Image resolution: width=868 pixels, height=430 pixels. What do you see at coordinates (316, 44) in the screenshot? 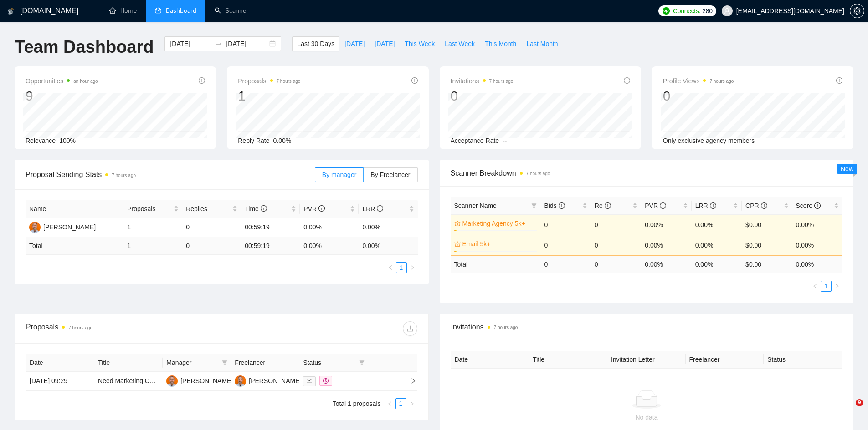
I see `button: Last 30 Days` at bounding box center [316, 44].